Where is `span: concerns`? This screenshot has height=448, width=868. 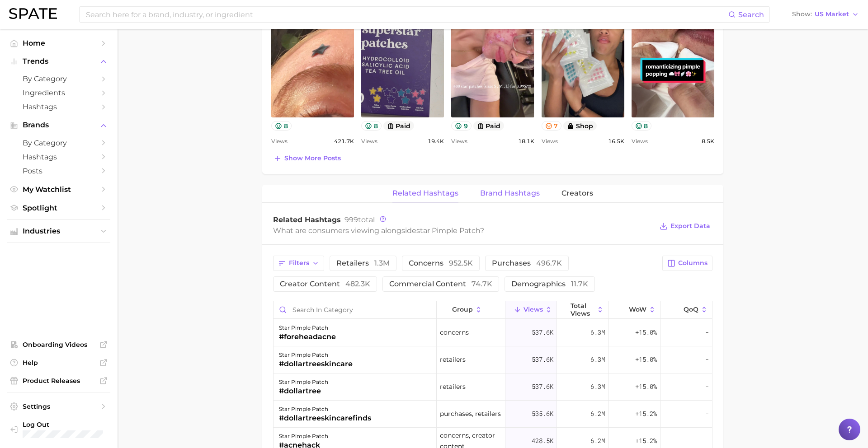
span: concerns is located at coordinates (441, 263).